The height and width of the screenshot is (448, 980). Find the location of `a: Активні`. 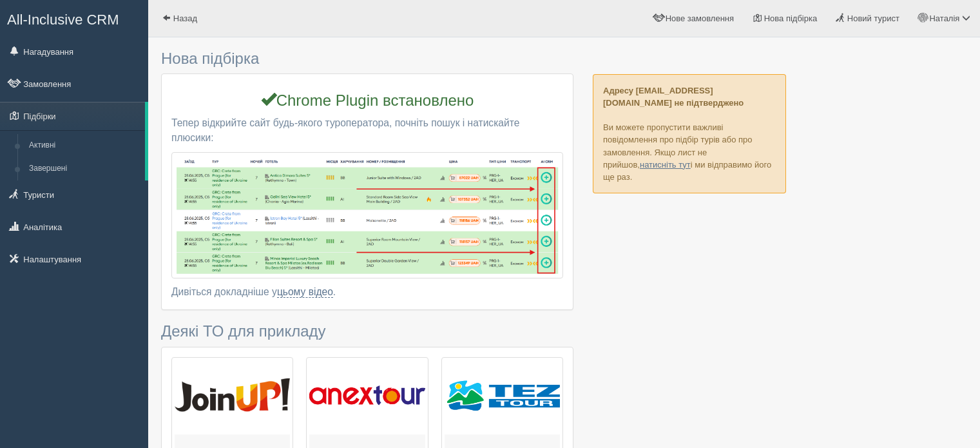

a: Активні is located at coordinates (84, 145).